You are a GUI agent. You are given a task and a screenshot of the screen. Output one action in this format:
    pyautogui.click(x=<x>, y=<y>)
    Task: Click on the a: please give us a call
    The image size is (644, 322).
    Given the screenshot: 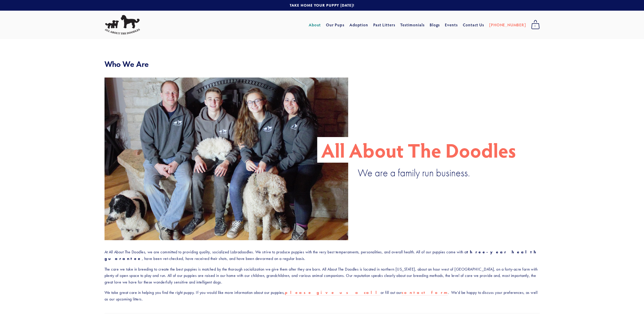 What is the action you would take?
    pyautogui.click(x=333, y=293)
    